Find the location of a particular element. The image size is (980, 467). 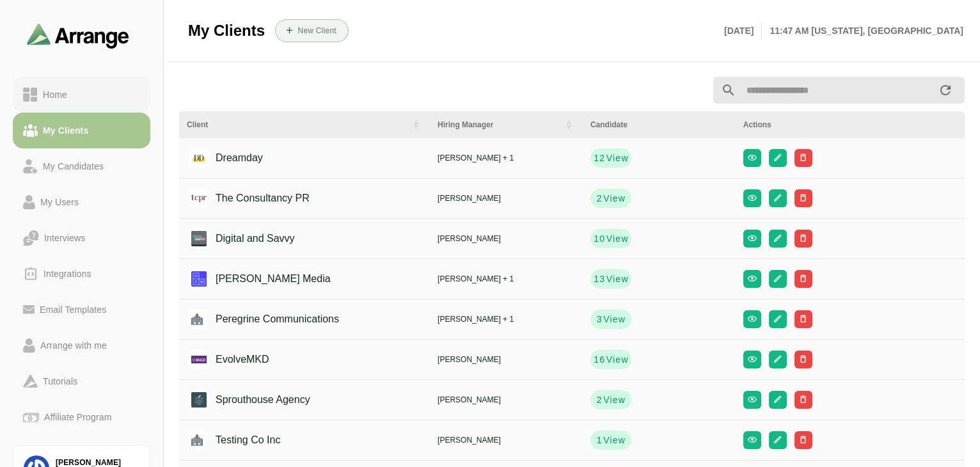

button: 13View is located at coordinates (611, 279).